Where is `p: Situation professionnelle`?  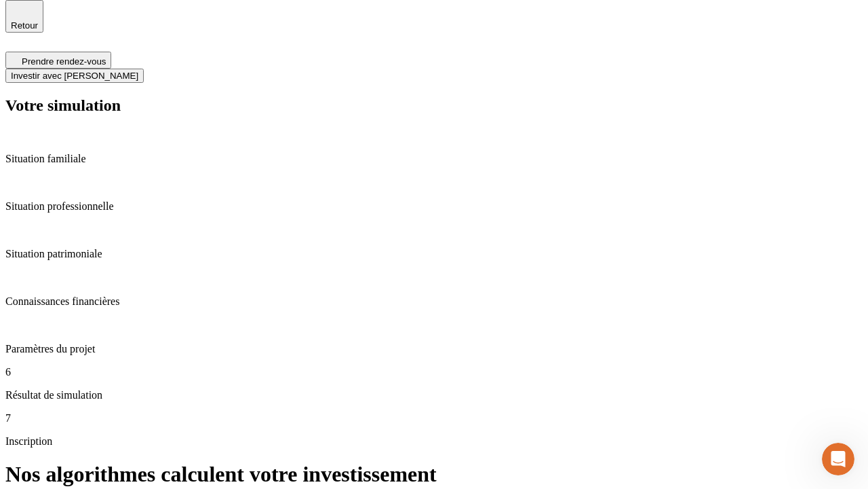 p: Situation professionnelle is located at coordinates (434, 206).